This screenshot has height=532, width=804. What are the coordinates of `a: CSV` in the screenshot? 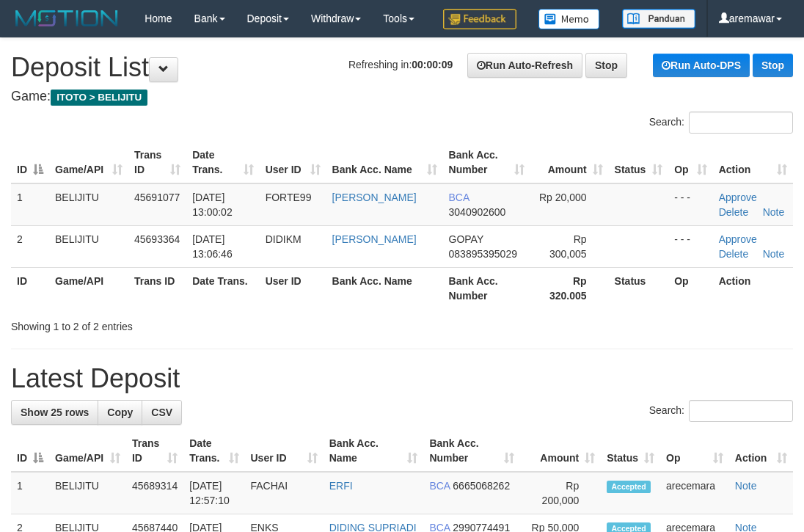 It's located at (161, 412).